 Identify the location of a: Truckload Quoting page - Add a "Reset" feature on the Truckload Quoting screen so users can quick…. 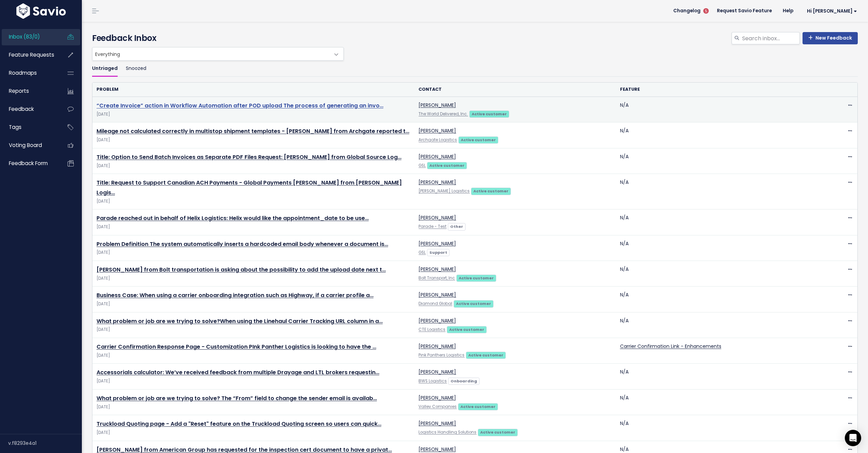
(239, 424).